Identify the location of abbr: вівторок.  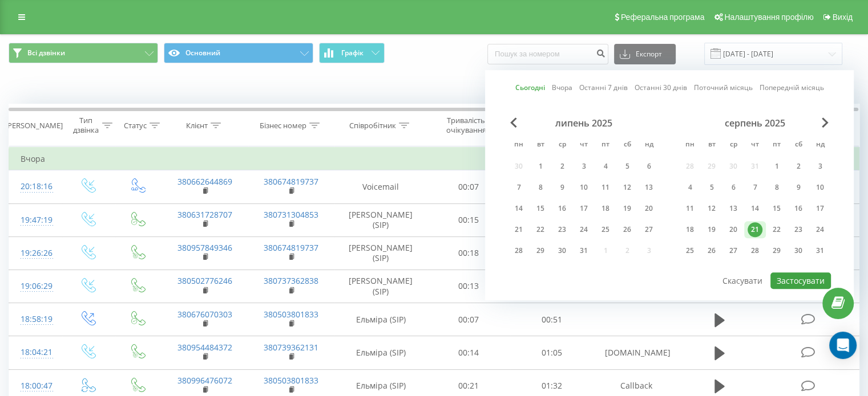
(540, 145).